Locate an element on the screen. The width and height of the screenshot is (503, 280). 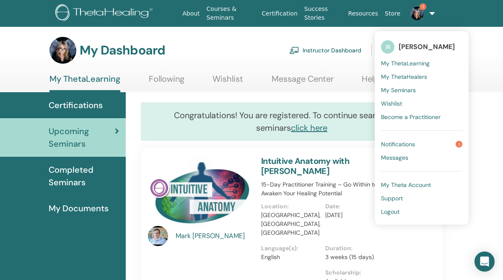
span: Completed Seminars is located at coordinates (84, 176).